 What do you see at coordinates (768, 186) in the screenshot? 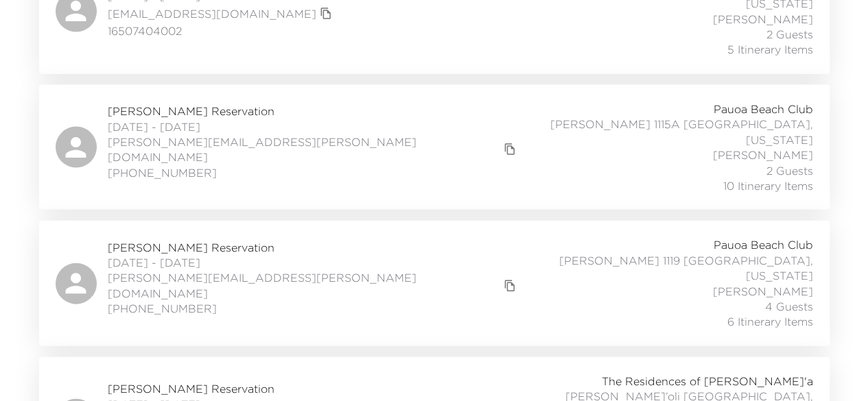
I see `span: 10 Itinerary Items` at bounding box center [768, 186].